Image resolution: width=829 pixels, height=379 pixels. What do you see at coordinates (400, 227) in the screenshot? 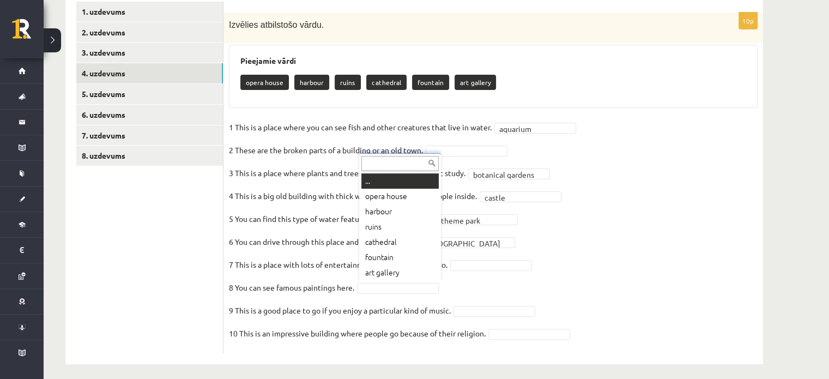
I see `div: ruins` at bounding box center [400, 227].